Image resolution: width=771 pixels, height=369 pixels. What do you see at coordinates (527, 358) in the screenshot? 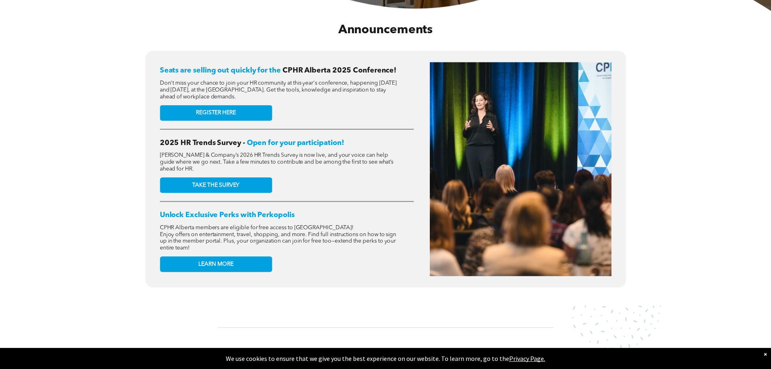
I see `a: Privacy Page.` at bounding box center [527, 358].